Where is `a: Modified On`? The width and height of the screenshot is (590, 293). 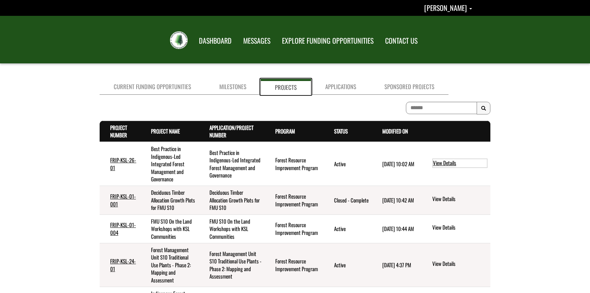
a: Modified On is located at coordinates (395, 131).